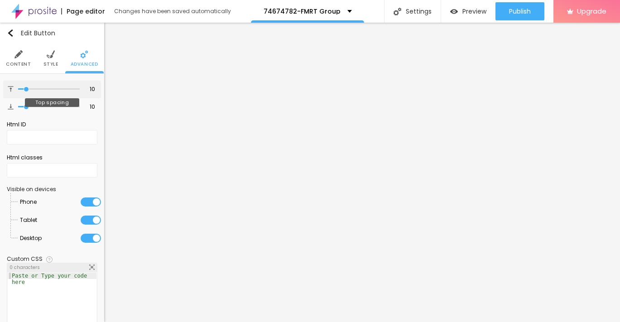  Describe the element at coordinates (520, 11) in the screenshot. I see `button: Publish` at that location.